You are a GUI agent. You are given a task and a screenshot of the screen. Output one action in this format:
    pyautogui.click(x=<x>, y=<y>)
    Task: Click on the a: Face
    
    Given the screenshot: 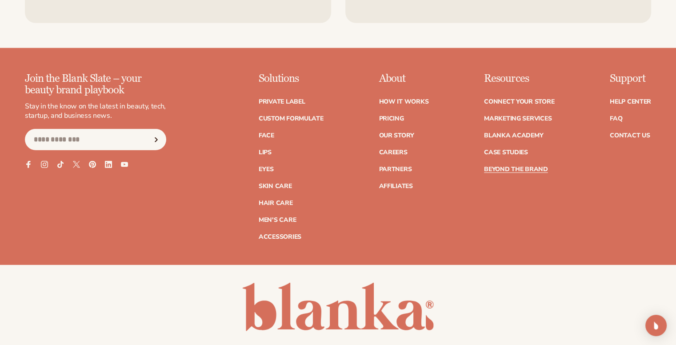 What is the action you would take?
    pyautogui.click(x=266, y=136)
    